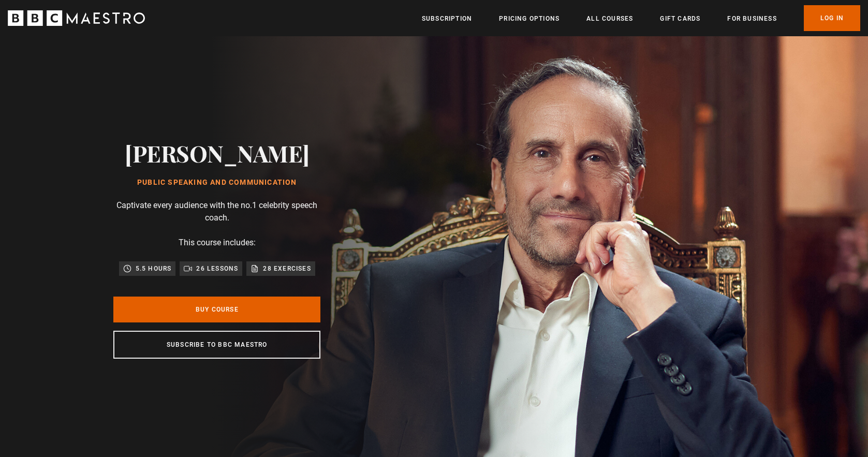  What do you see at coordinates (217, 212) in the screenshot?
I see `p: Captivate every audience with the no.1 celebrity speech coach.` at bounding box center [217, 212].